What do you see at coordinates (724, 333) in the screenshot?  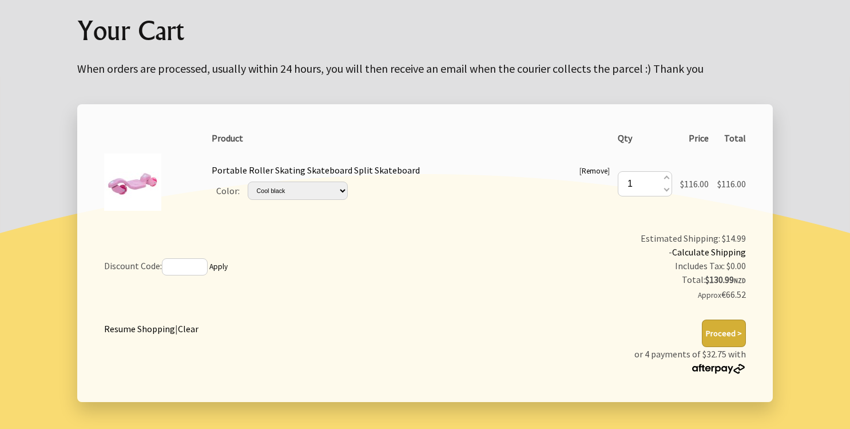 I see `button: Proceed >` at bounding box center [724, 333].